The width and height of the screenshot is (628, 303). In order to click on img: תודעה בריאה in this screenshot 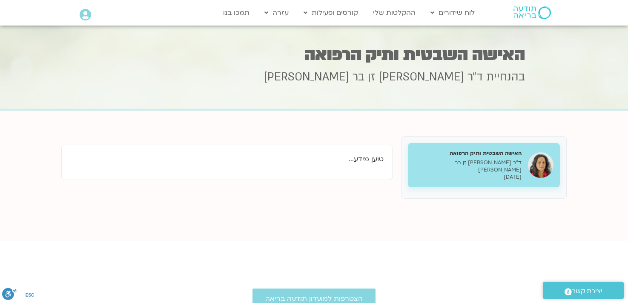, I will do `click(532, 13)`.